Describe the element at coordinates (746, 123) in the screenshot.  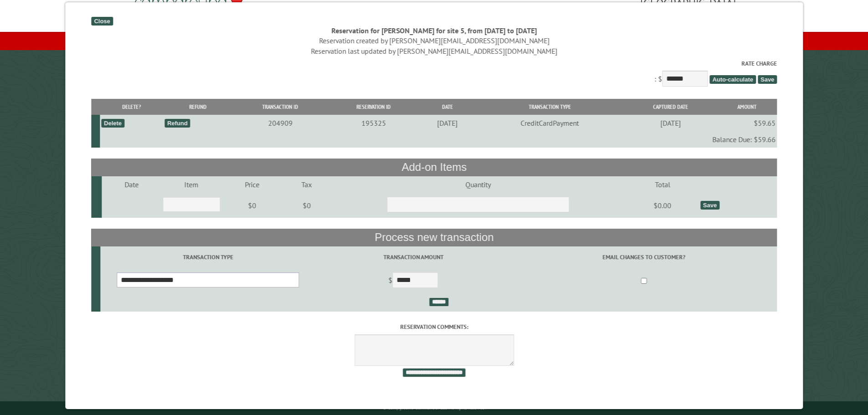
I see `td: $59.65` at that location.